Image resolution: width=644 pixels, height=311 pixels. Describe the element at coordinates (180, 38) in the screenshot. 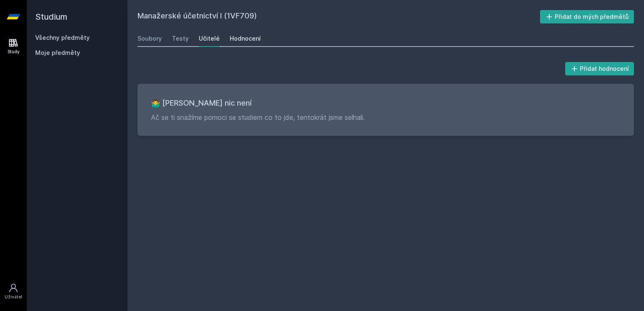

I see `div: Testy` at that location.